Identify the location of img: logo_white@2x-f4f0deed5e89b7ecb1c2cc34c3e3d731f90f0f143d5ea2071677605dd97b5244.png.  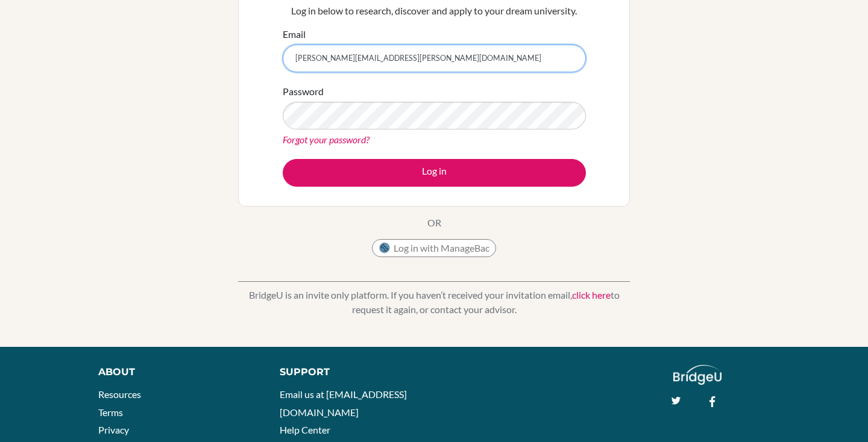
(697, 375).